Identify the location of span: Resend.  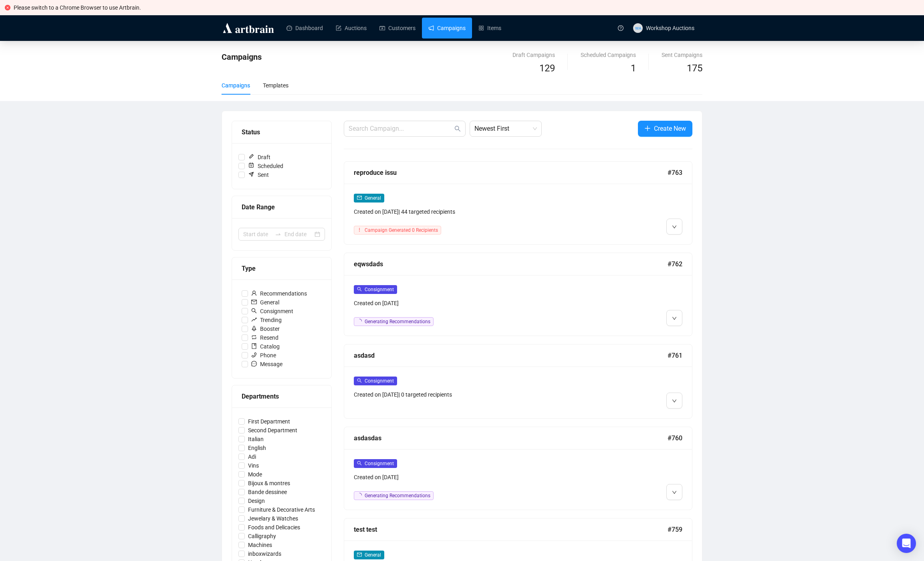
(265, 338).